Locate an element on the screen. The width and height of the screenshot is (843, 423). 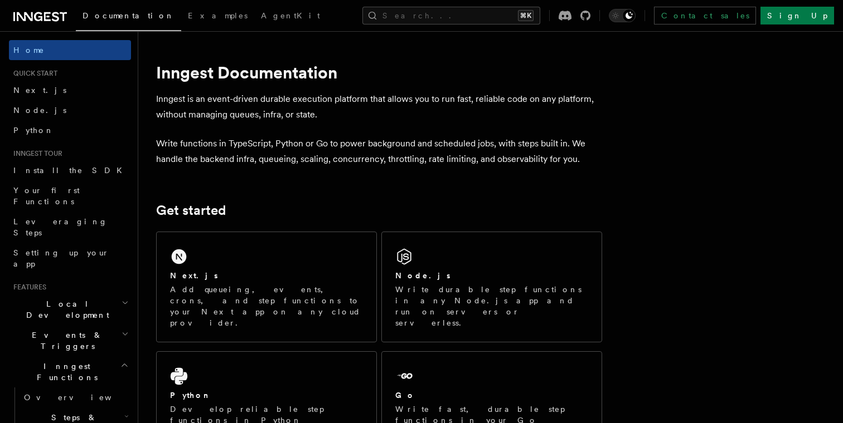
a: Get started is located at coordinates (191, 211).